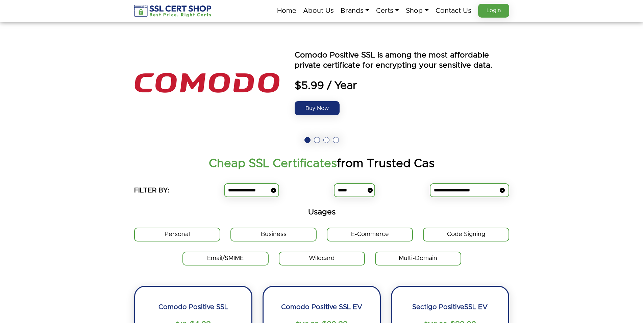 The height and width of the screenshot is (323, 643). What do you see at coordinates (317, 108) in the screenshot?
I see `a: Buy Now` at bounding box center [317, 108].